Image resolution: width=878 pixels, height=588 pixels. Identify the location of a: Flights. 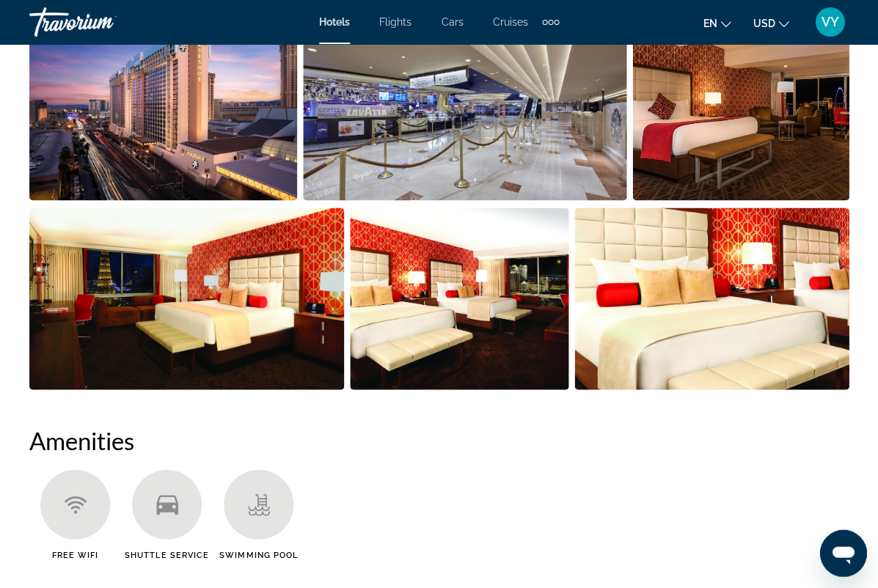
(395, 22).